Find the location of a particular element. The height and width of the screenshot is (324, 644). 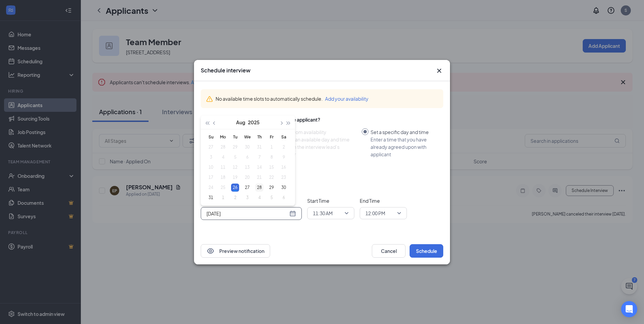

span: Start Time is located at coordinates (330, 200).